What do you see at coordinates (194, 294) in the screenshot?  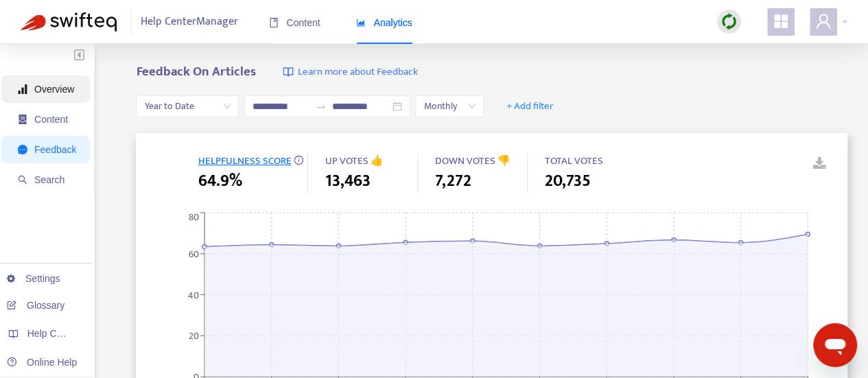 I see `tspan: 40` at bounding box center [194, 294].